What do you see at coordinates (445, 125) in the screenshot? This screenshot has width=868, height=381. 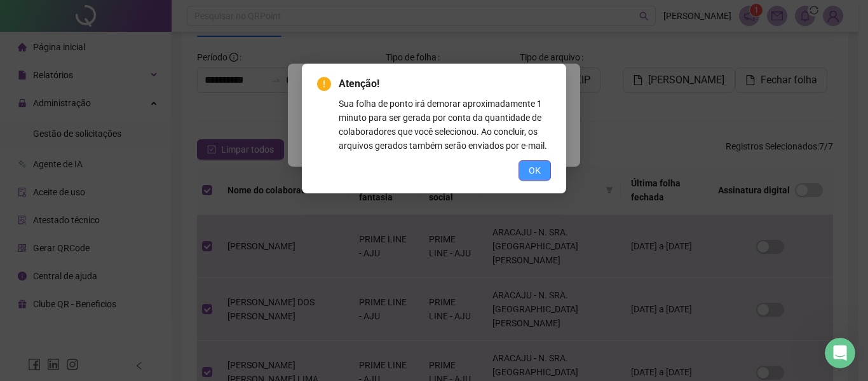 I see `div: Sua folha de ponto irá demorar aproximadamente 1 minuto para ser gerada por conta da quantidade d...` at bounding box center [445, 125].